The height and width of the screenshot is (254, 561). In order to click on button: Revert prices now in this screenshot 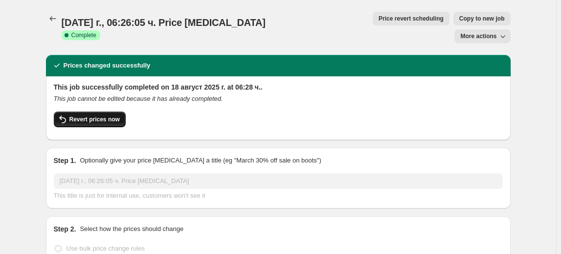, I will do `click(90, 119)`.